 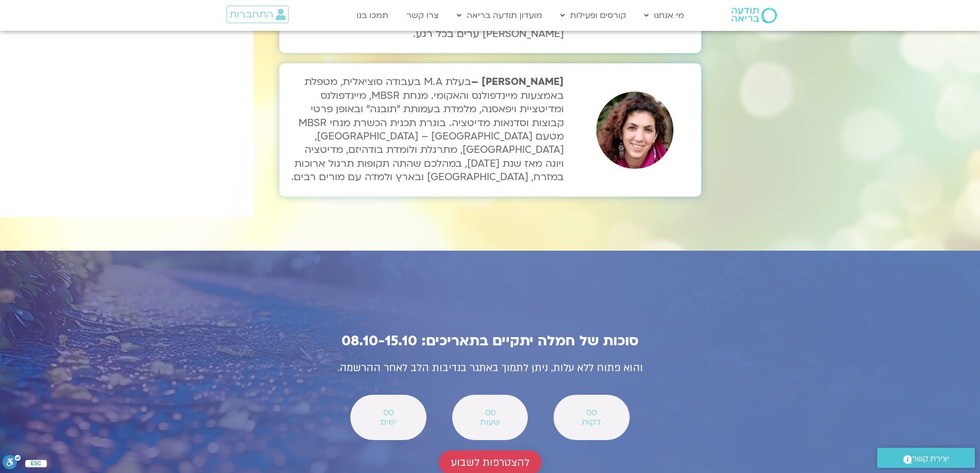 What do you see at coordinates (422, 16) in the screenshot?
I see `a: צרו קשר` at bounding box center [422, 16].